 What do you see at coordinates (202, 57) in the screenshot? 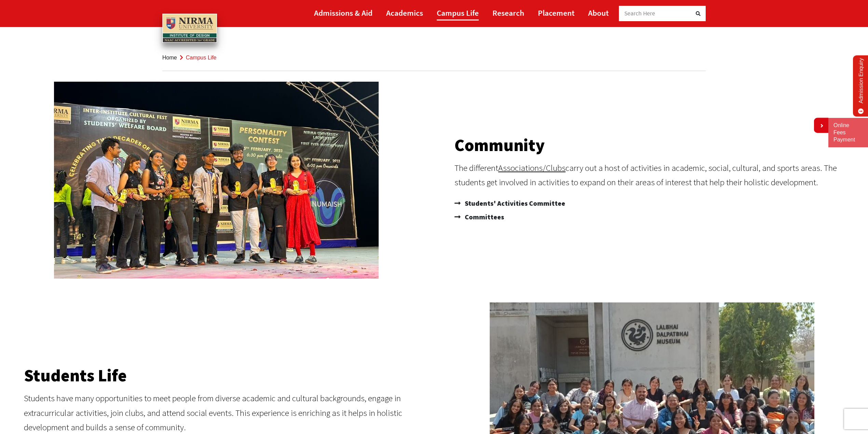
I see `span: Campus Life` at bounding box center [202, 57].